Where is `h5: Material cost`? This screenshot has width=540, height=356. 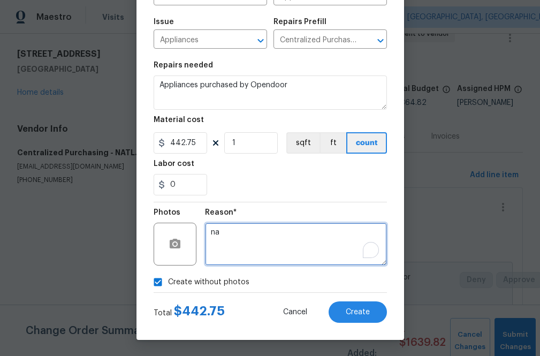 h5: Material cost is located at coordinates (179, 120).